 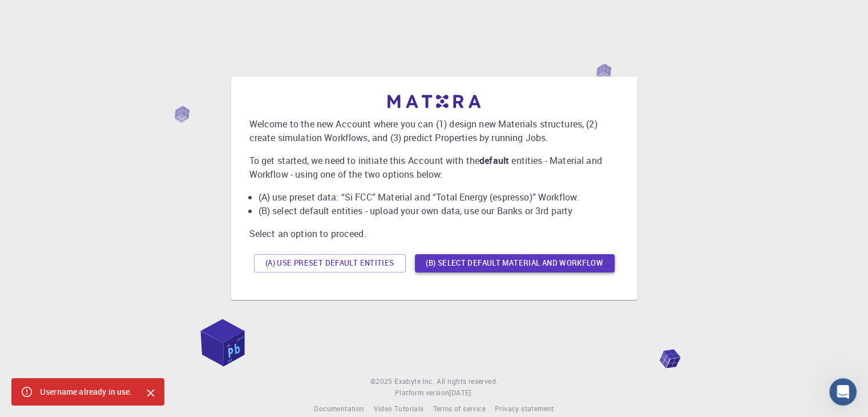 I want to click on a: Terms of service, so click(x=459, y=409).